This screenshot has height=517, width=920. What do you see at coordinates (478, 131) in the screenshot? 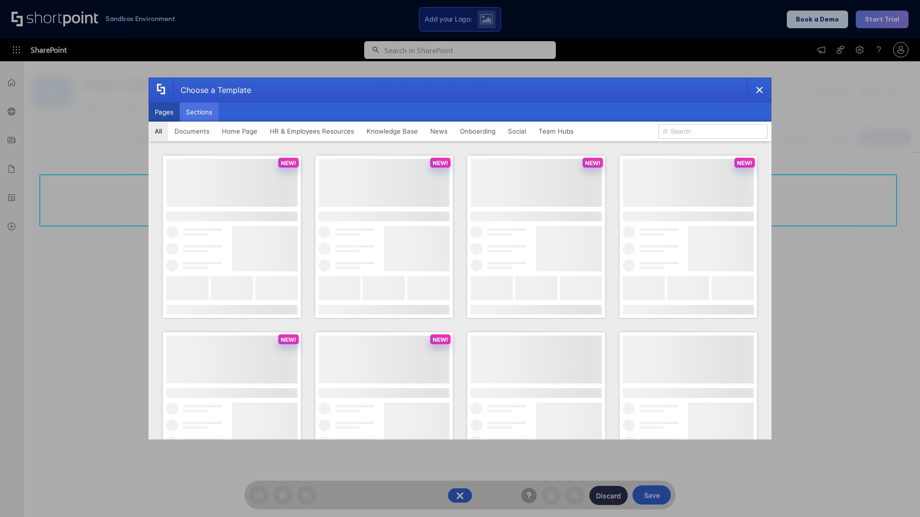
I see `button: Onboarding` at bounding box center [478, 131].